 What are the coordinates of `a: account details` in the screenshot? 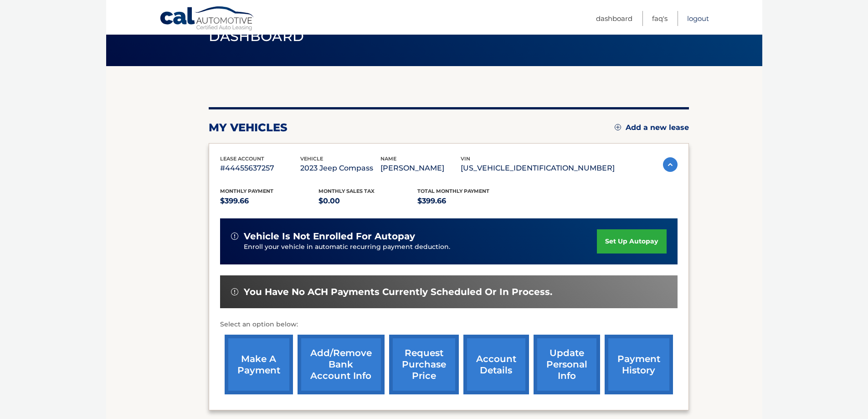 It's located at (496, 365).